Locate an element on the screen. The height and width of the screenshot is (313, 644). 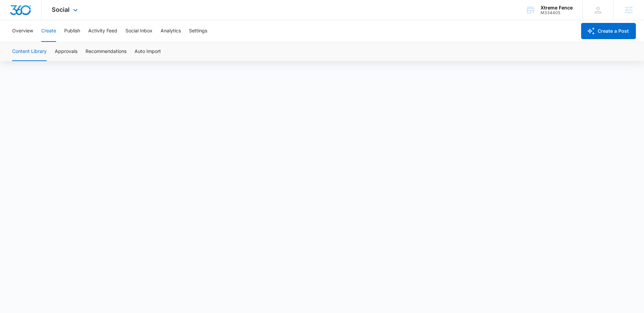
button: Create is located at coordinates (49, 31).